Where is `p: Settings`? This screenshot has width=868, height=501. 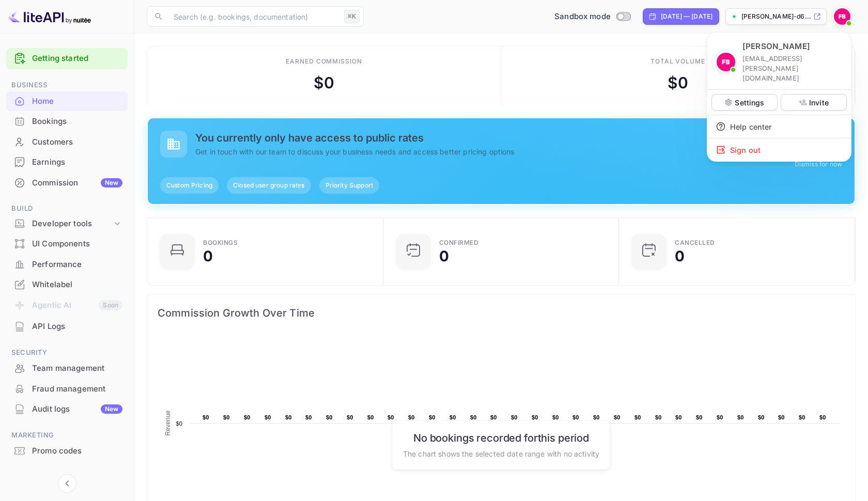 p: Settings is located at coordinates (749, 102).